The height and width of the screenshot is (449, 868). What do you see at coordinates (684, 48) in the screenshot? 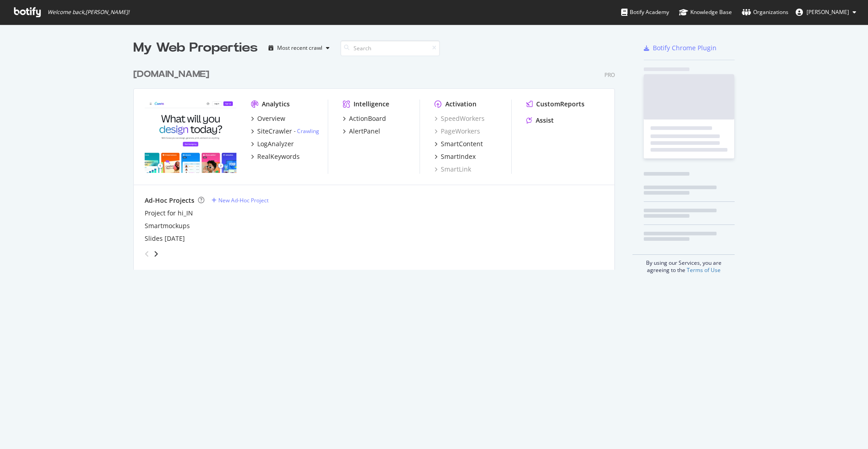
I see `div: Botify Chrome Plugin` at bounding box center [684, 48].